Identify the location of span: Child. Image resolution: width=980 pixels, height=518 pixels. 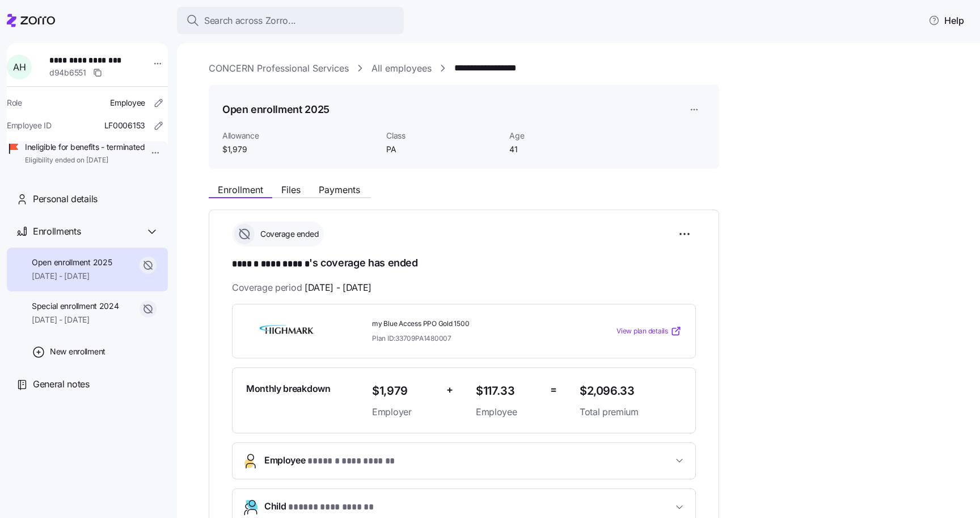
(319, 506).